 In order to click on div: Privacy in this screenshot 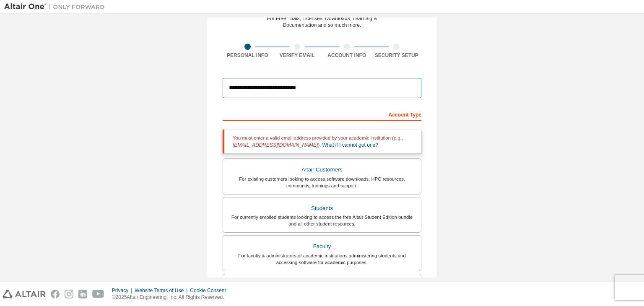, I will do `click(123, 290)`.